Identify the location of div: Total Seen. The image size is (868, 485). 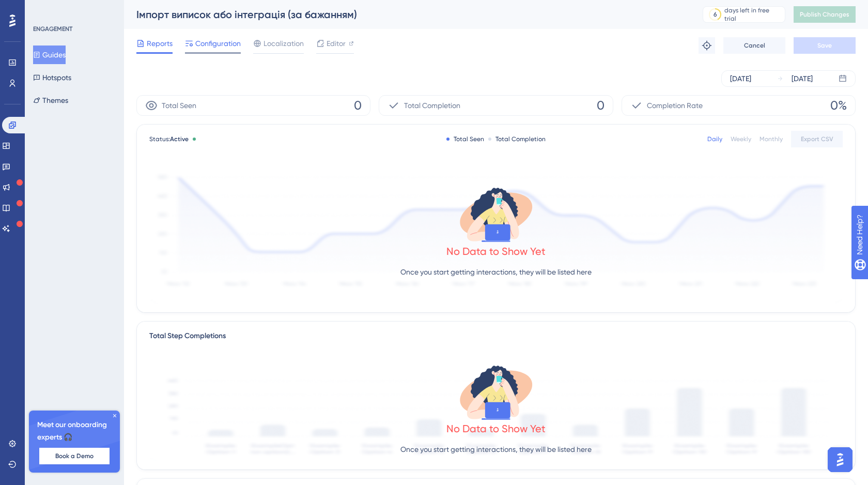
(465, 139).